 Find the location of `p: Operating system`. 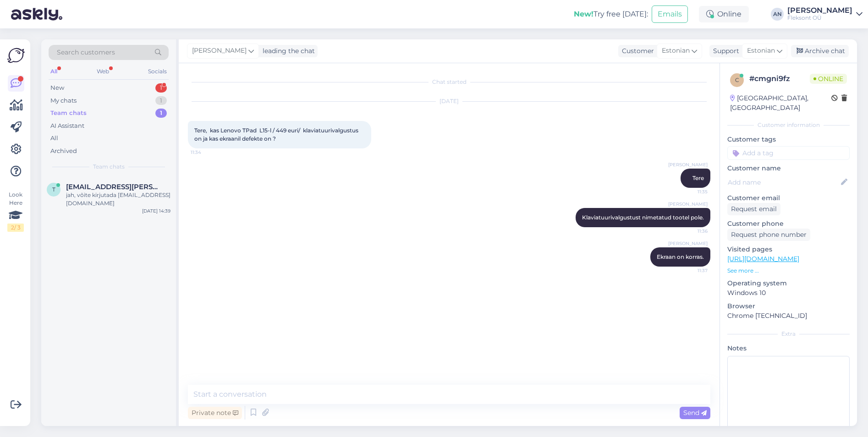

p: Operating system is located at coordinates (788, 283).